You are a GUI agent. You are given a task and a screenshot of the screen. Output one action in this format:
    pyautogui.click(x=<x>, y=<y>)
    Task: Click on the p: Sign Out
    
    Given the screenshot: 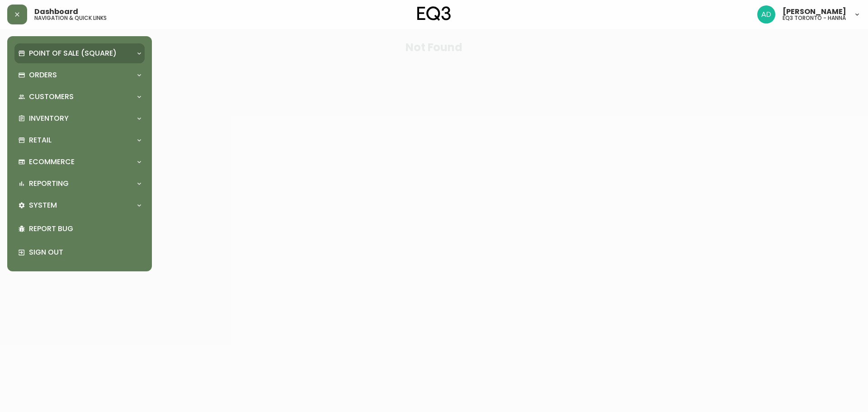 What is the action you would take?
    pyautogui.click(x=85, y=252)
    